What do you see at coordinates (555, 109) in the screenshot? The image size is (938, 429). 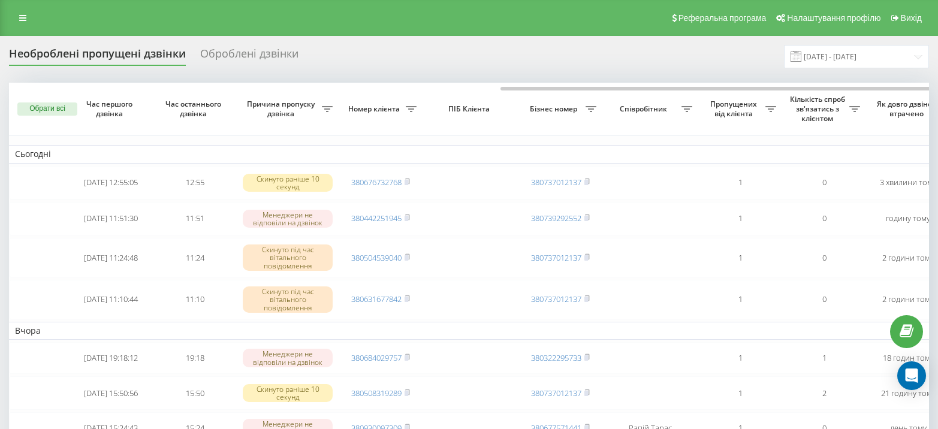 I see `span: Бізнес номер` at bounding box center [555, 109].